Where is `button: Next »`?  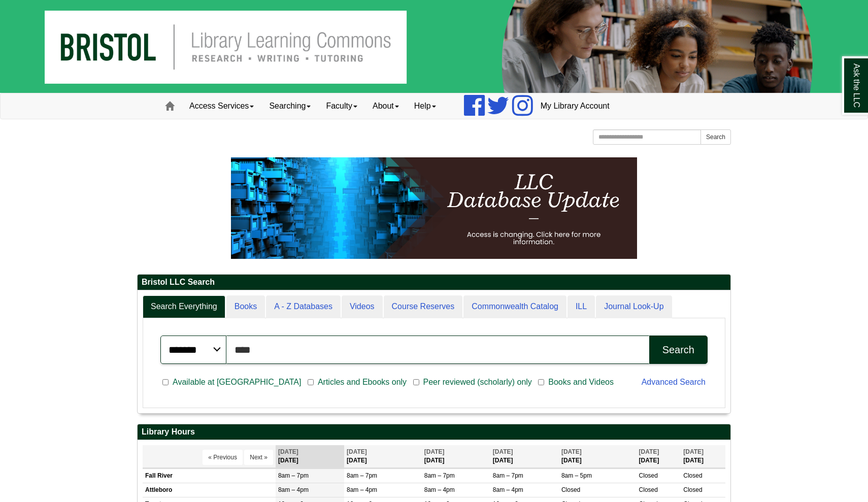 button: Next » is located at coordinates (258, 458).